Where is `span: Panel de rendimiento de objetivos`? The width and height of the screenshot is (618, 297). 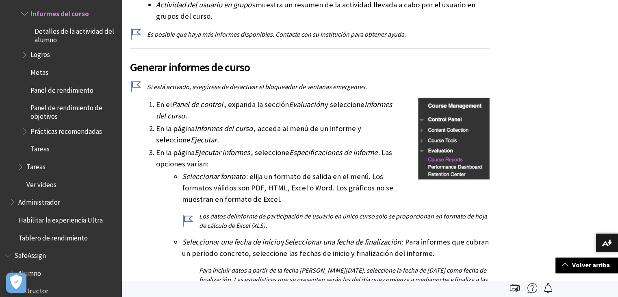 span: Panel de rendimiento de objetivos is located at coordinates (73, 110).